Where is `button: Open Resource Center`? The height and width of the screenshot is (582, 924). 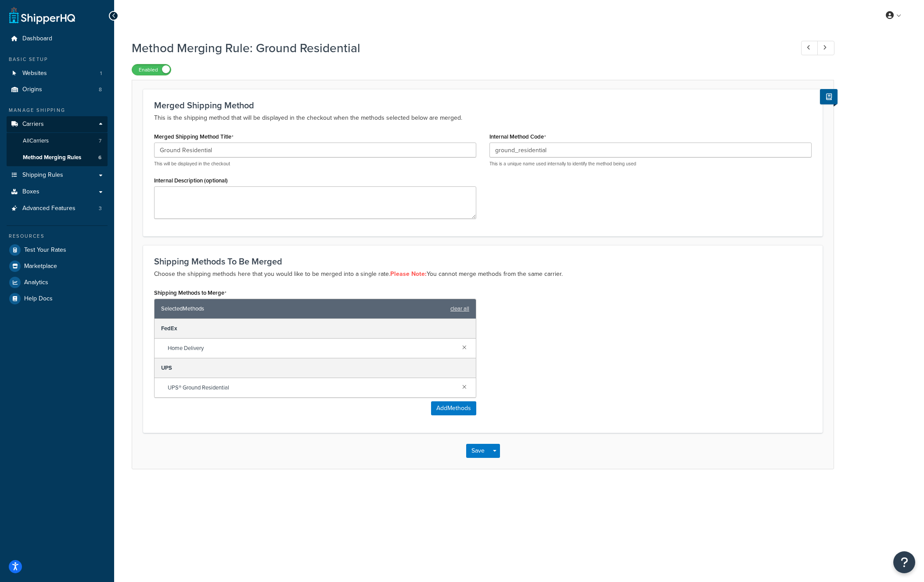
button: Open Resource Center is located at coordinates (904, 562).